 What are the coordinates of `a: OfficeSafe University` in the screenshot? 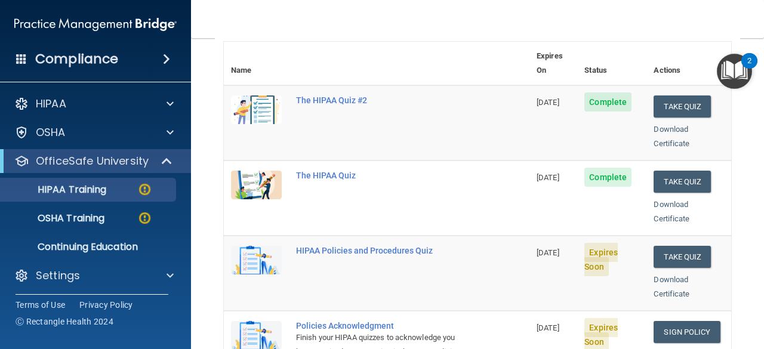 It's located at (94, 161).